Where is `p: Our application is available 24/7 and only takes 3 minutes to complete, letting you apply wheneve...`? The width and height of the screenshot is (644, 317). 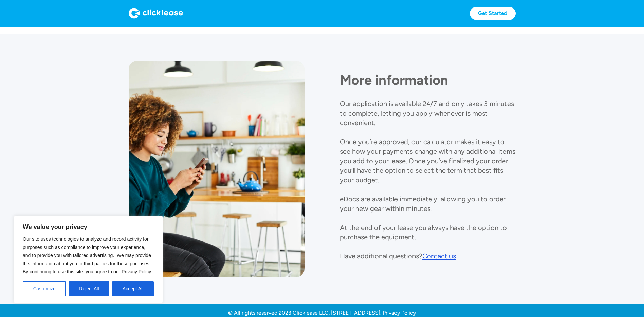 p: Our application is available 24/7 and only takes 3 minutes to complete, letting you apply wheneve... is located at coordinates (427, 180).